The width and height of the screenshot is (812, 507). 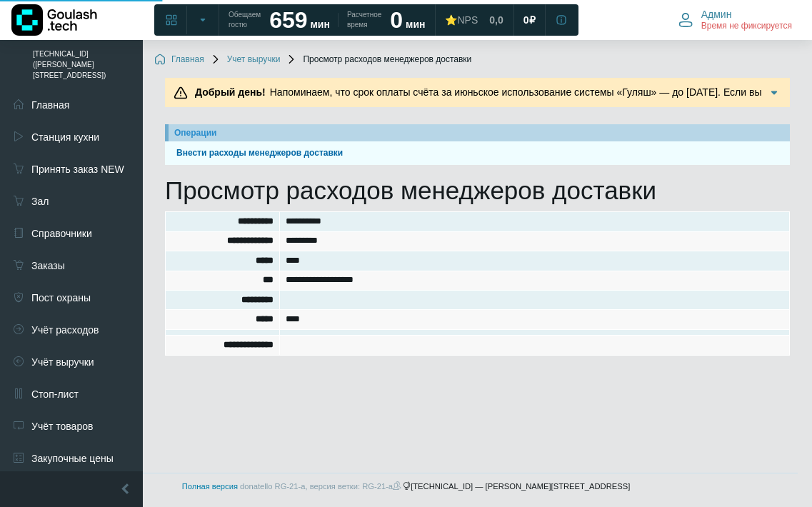 I want to click on strong: 659, so click(x=288, y=20).